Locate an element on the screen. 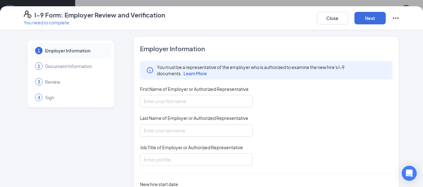 This screenshot has height=187, width=423. button: Close is located at coordinates (332, 18).